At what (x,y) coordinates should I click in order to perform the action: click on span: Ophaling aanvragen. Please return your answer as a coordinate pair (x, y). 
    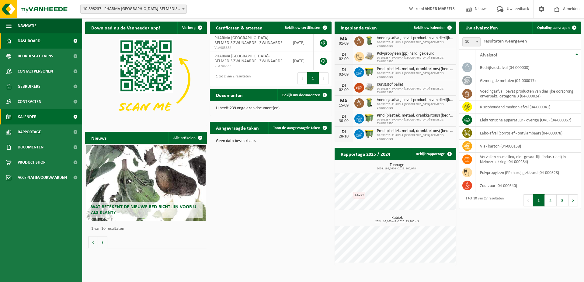
    Looking at the image, I should click on (553, 28).